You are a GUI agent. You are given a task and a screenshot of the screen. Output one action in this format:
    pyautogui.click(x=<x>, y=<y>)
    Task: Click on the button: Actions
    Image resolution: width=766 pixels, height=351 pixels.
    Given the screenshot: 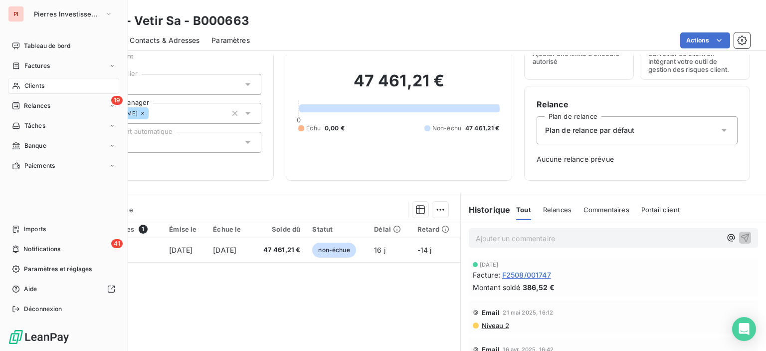 What is the action you would take?
    pyautogui.click(x=705, y=40)
    